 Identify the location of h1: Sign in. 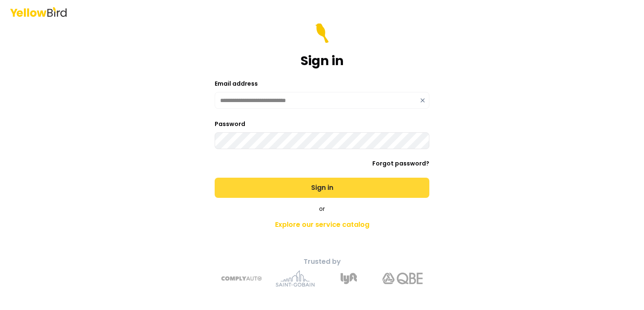
(322, 61).